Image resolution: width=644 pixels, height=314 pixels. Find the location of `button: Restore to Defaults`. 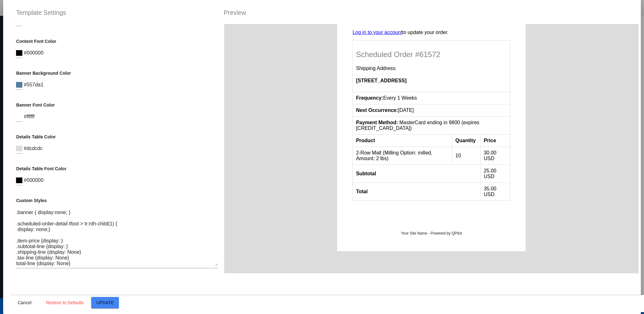

button: Restore to Defaults is located at coordinates (65, 303).